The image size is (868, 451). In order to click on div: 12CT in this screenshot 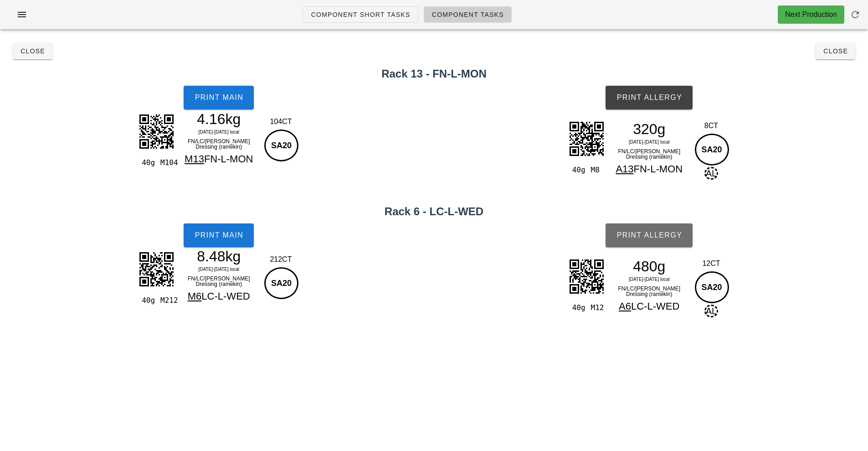, I will do `click(711, 263)`.